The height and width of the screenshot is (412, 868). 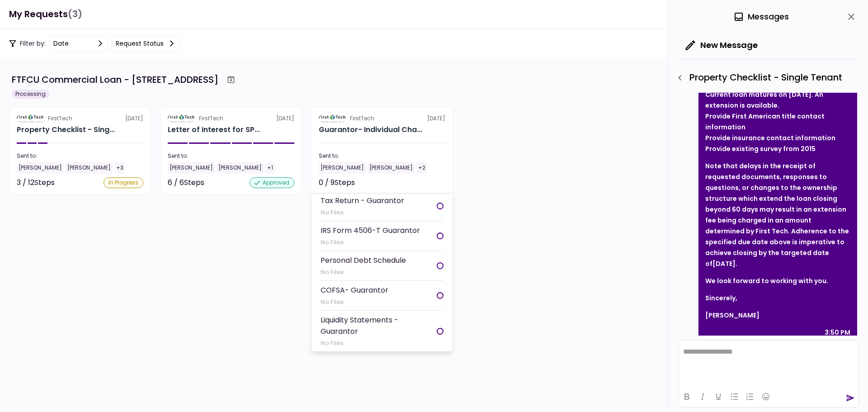 I want to click on div: Liquidity Statements - Guarantor, so click(x=379, y=326).